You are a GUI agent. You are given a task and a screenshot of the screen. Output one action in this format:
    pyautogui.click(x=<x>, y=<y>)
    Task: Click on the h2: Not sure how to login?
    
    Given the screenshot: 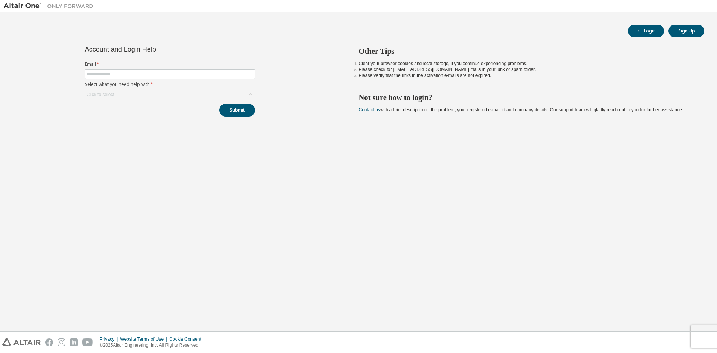 What is the action you would take?
    pyautogui.click(x=525, y=97)
    